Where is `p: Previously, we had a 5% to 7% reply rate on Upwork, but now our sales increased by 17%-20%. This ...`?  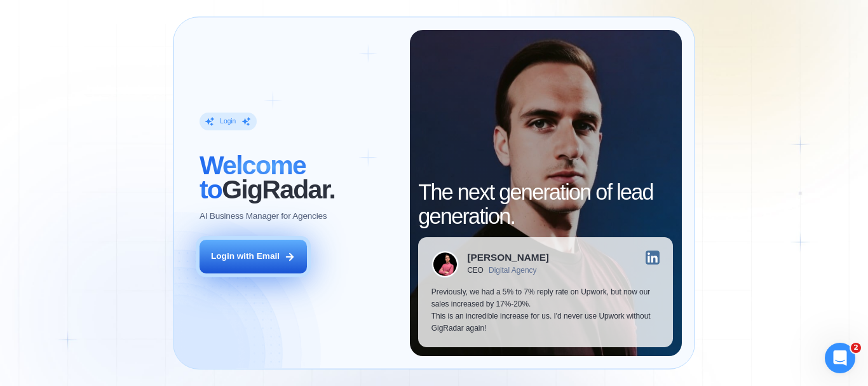
p: Previously, we had a 5% to 7% reply rate on Upwork, but now our sales increased by 17%-20%. This ... is located at coordinates (546, 309).